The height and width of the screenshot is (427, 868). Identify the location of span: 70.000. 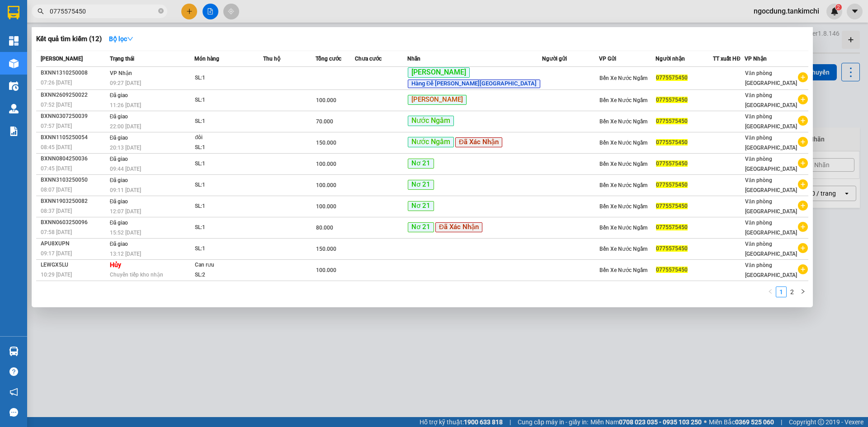
(325, 121).